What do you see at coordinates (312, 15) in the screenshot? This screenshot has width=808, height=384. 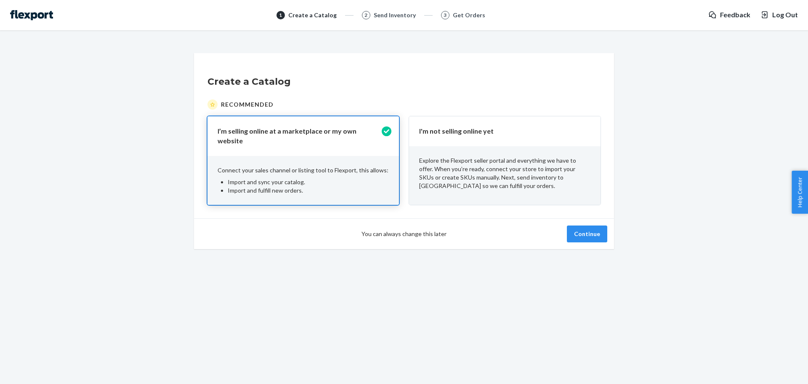 I see `div: Create a Catalog` at bounding box center [312, 15].